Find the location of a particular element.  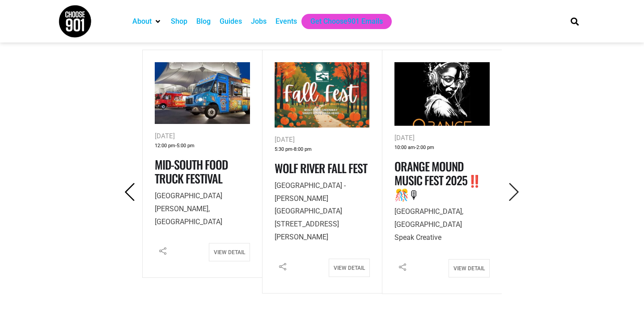

a: Guides is located at coordinates (231, 22).